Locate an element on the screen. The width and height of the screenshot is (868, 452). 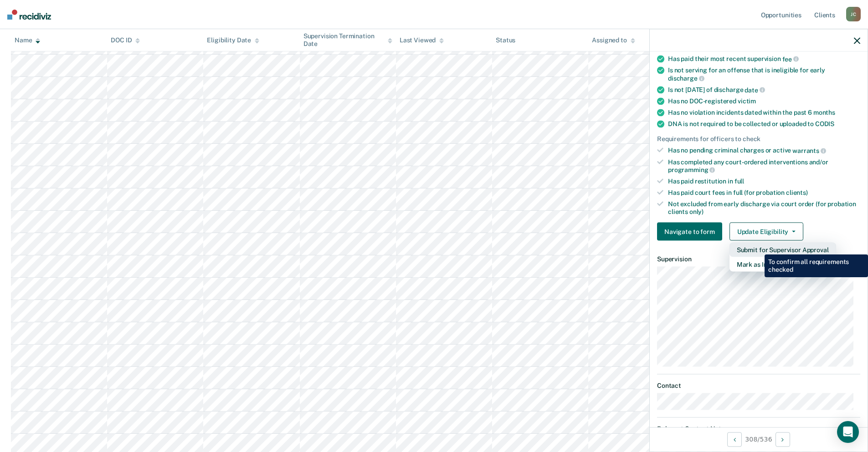
span: only) is located at coordinates (696, 211).